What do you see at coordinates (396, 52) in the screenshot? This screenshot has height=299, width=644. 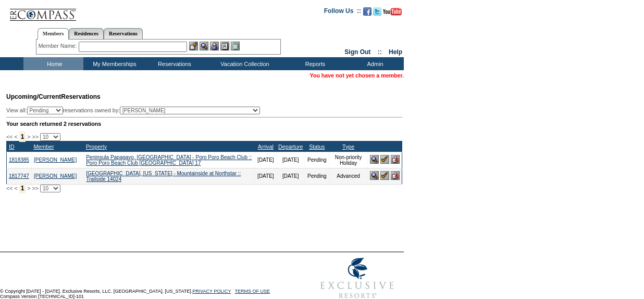 I see `a: Help` at bounding box center [396, 52].